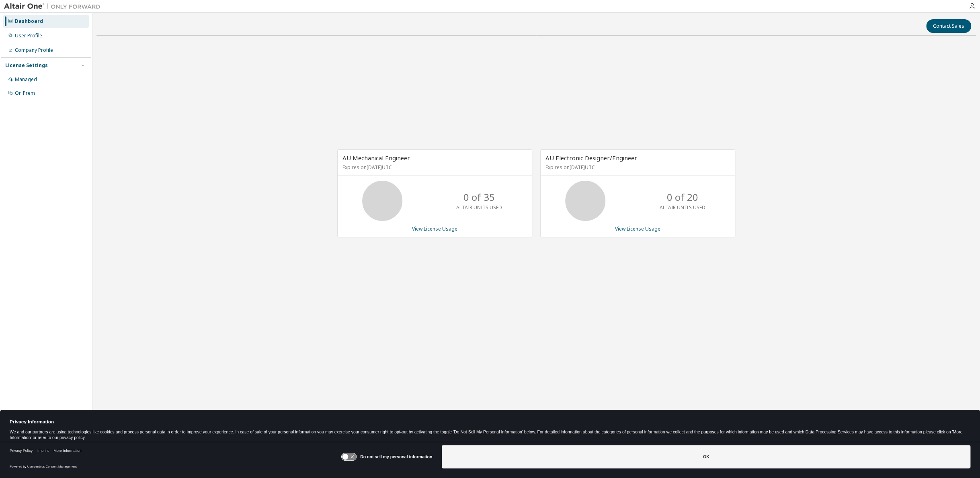  I want to click on img: Altair One, so click(54, 7).